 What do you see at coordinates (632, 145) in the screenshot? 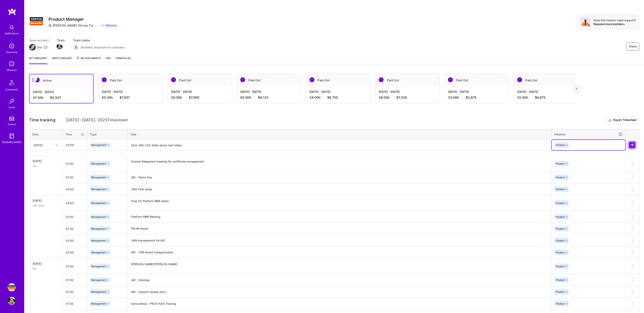
I see `div: null` at bounding box center [632, 145].